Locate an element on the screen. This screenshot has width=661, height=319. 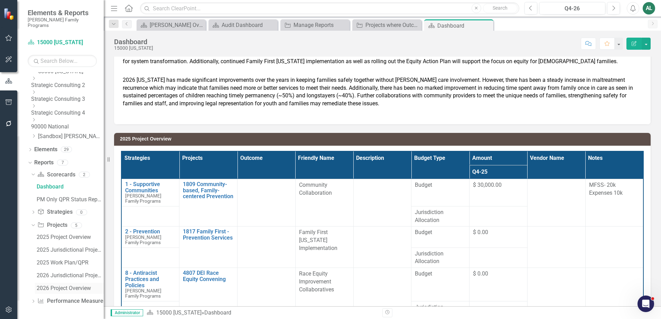
a: 2026 Project Overview is located at coordinates (69, 289).